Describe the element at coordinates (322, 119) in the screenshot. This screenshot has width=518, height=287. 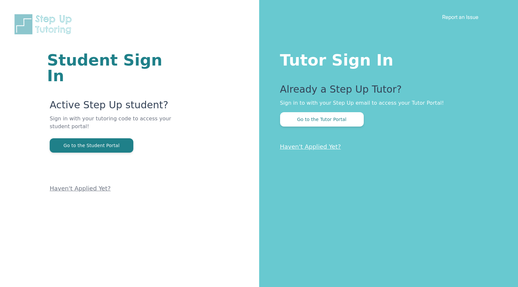
I see `a: Go to the Tutor Portal` at that location.